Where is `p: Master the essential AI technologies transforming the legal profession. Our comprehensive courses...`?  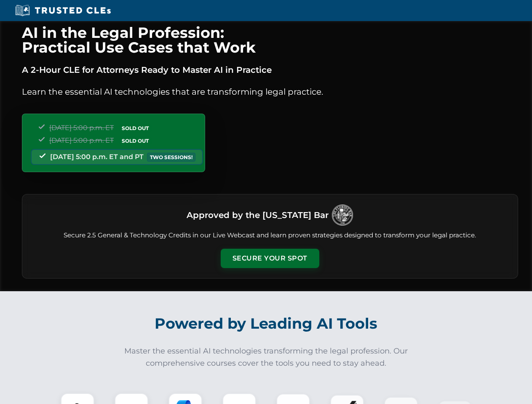 p: Master the essential AI technologies transforming the legal profession. Our comprehensive courses... is located at coordinates (266, 358).